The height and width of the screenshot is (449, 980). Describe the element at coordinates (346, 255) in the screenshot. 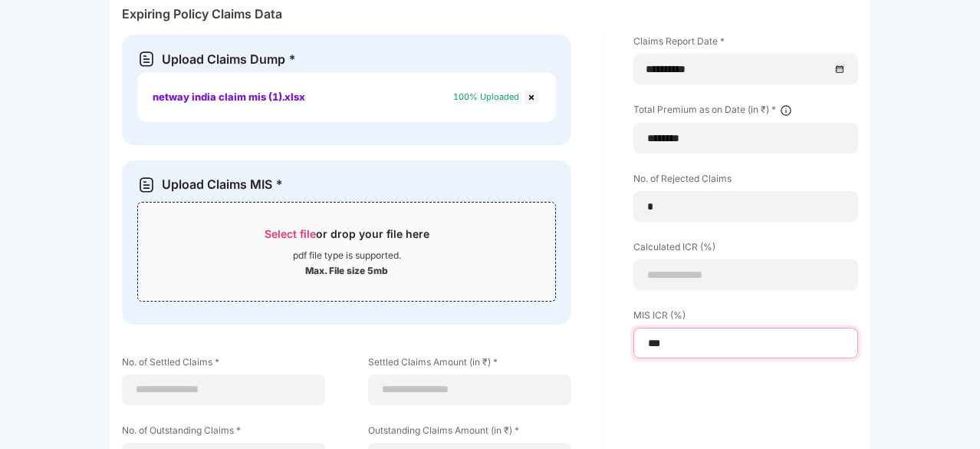

I see `div: pdf file type is supported.` at that location.